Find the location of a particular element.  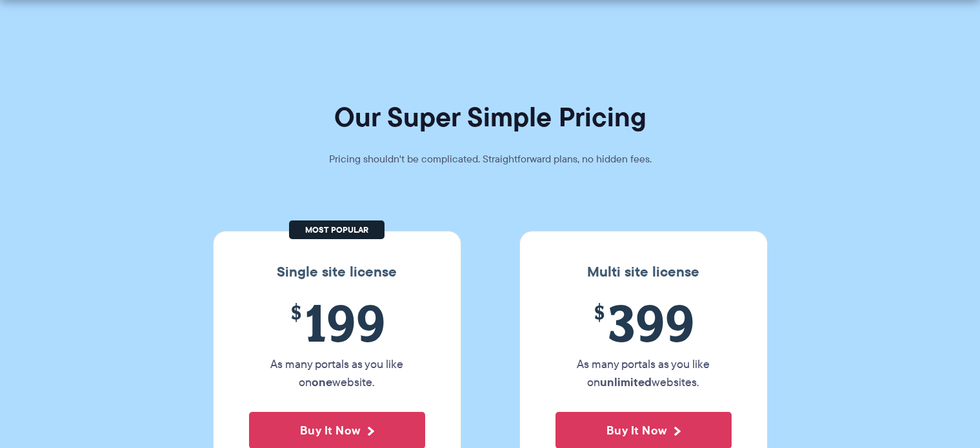

p: Pricing shouldn't be complicated. Straightforward plans, no hidden fees. is located at coordinates (490, 159).